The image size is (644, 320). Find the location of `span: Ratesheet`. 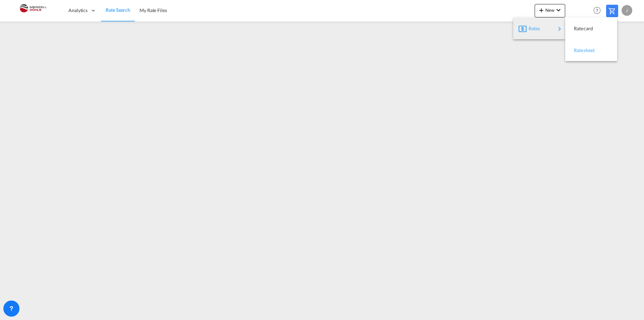

span: Ratesheet is located at coordinates (578, 50).